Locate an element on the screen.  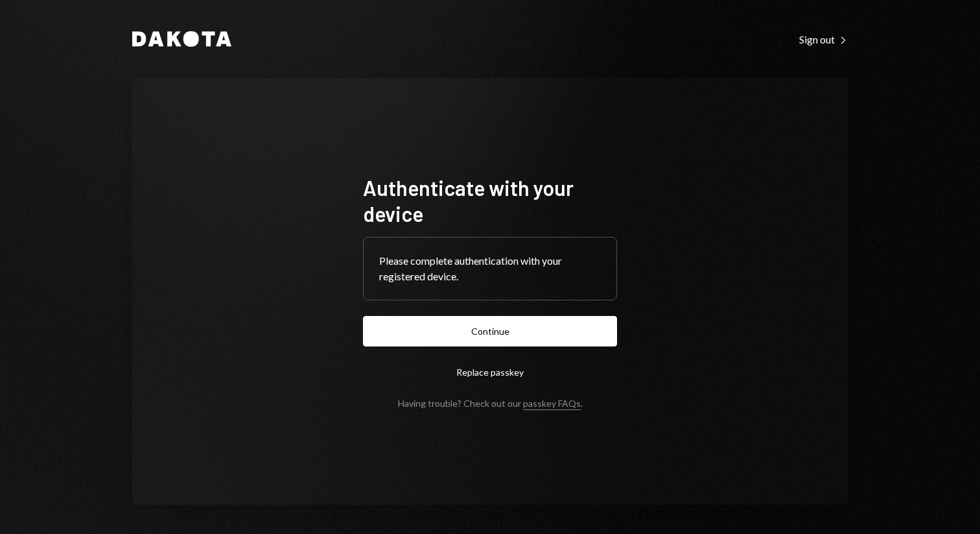
h1: Authenticate with your device is located at coordinates (490, 200).